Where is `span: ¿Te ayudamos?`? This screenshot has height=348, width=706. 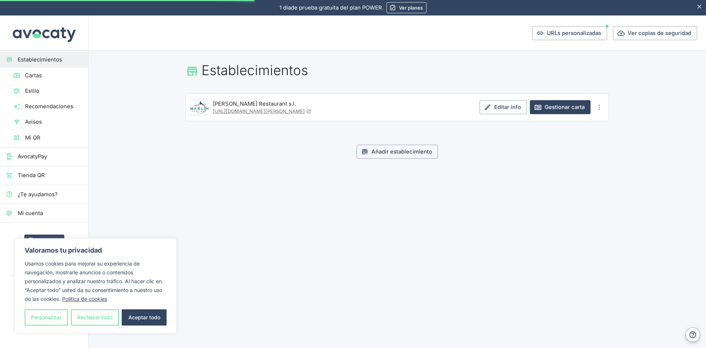 span: ¿Te ayudamos? is located at coordinates (50, 194).